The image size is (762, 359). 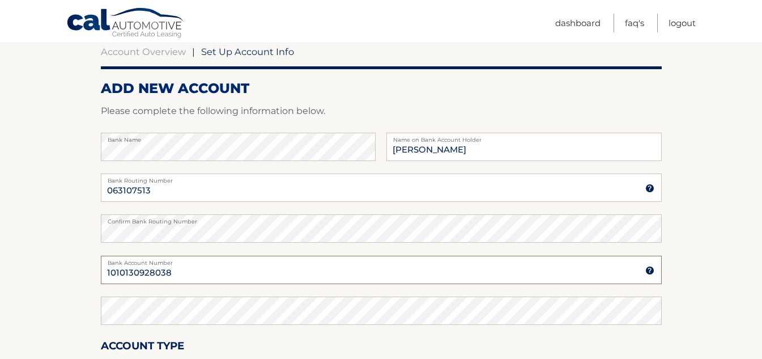 I want to click on label: Confirm Bank Routing Number, so click(x=381, y=219).